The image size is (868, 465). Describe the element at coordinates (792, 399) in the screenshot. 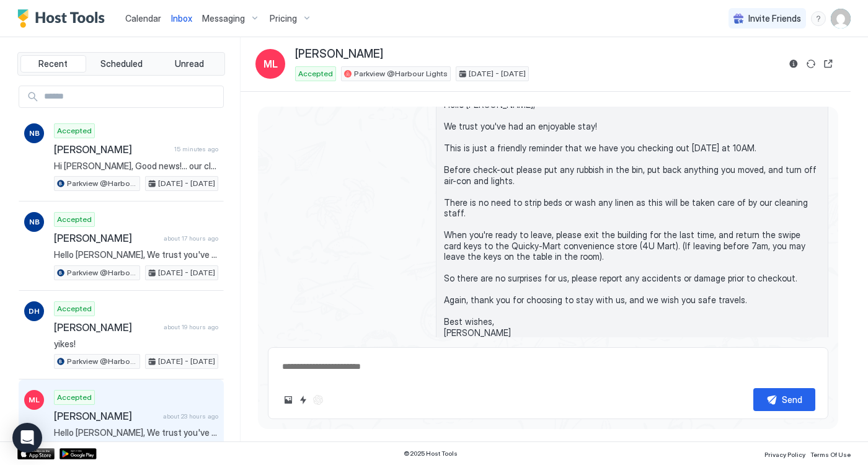

I see `div: Send` at that location.